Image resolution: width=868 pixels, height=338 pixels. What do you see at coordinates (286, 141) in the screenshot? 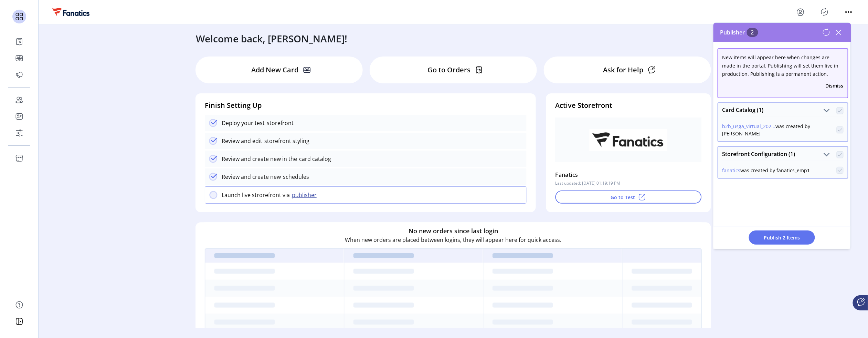
I see `p: storefront styling` at bounding box center [286, 141].